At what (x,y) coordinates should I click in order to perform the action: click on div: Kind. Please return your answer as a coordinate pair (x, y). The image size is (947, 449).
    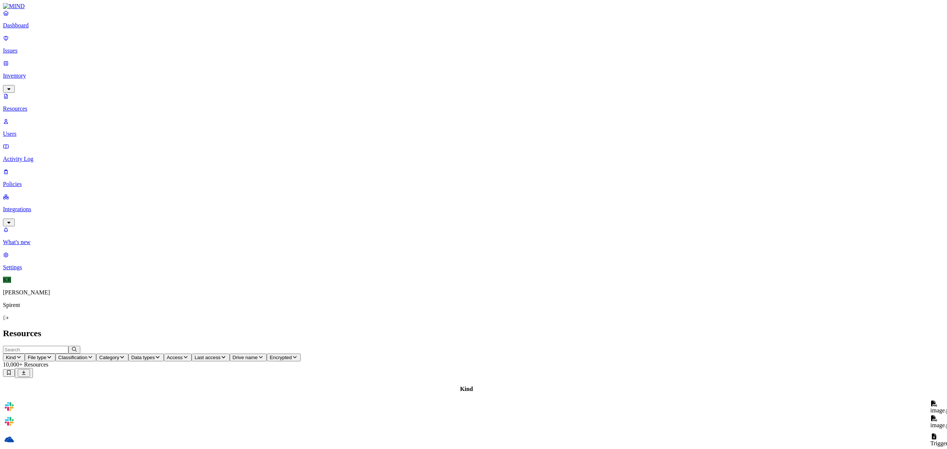
    Looking at the image, I should click on (466, 389).